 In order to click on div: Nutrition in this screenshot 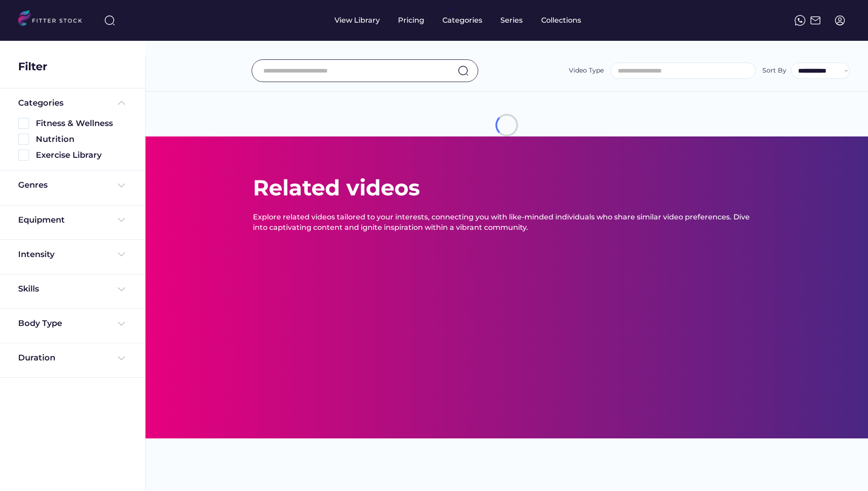, I will do `click(81, 139)`.